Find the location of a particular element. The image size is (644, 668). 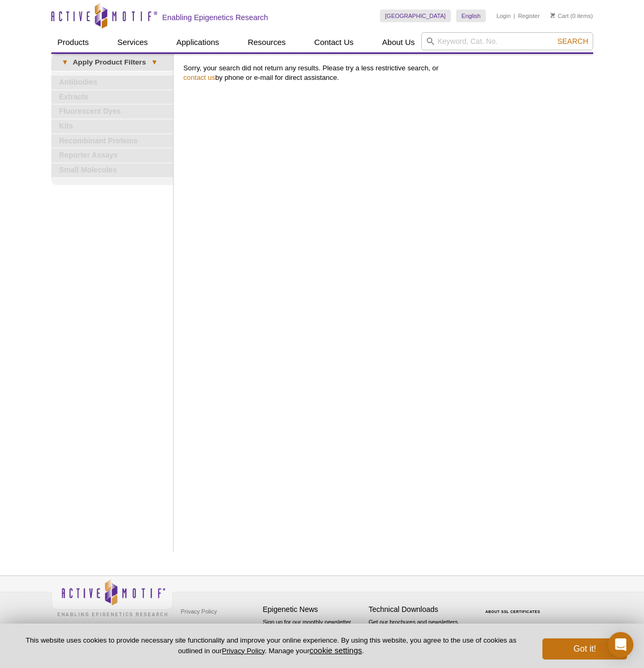

table: Click to Verify - This site chose Symantec SSL for secure e-commerce and confidential communicati... is located at coordinates (514, 606).